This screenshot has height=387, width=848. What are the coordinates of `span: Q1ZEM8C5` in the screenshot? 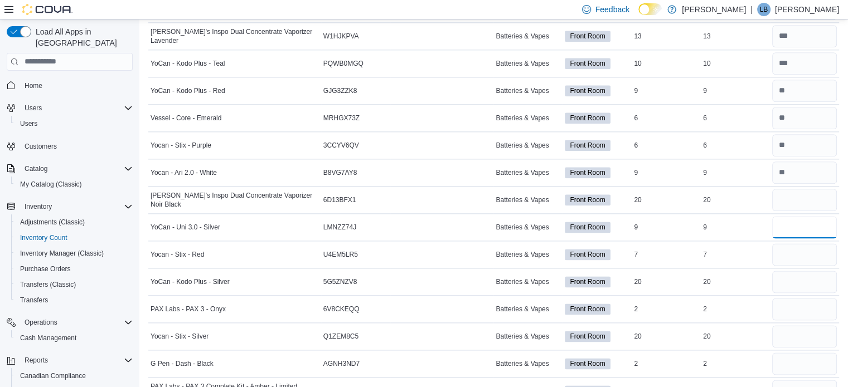 It's located at (341, 337).